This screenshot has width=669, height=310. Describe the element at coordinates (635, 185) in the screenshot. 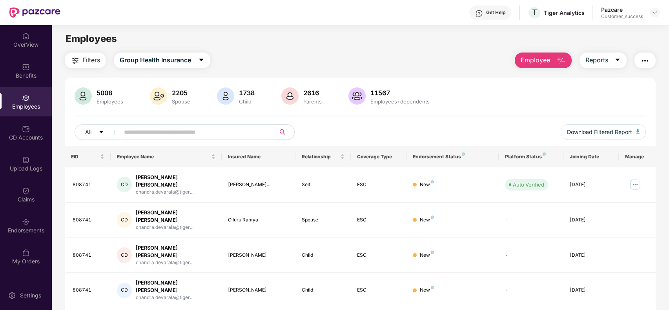

I see `img: manageButton` at that location.